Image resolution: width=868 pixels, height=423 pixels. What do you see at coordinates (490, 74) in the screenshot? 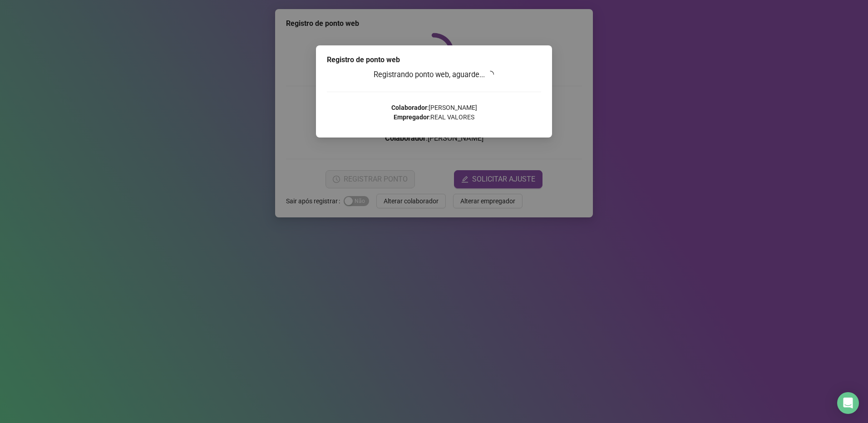
I see `span: loading` at bounding box center [490, 74].